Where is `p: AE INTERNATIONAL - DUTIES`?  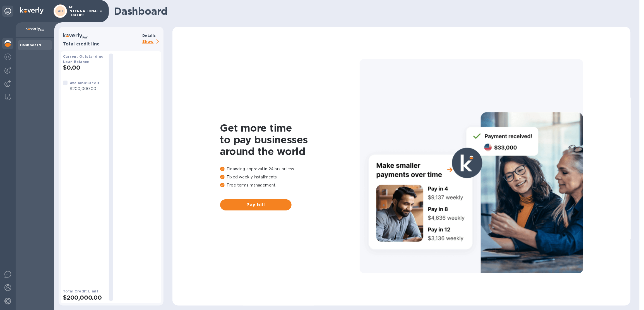 p: AE INTERNATIONAL - DUTIES is located at coordinates (82, 11).